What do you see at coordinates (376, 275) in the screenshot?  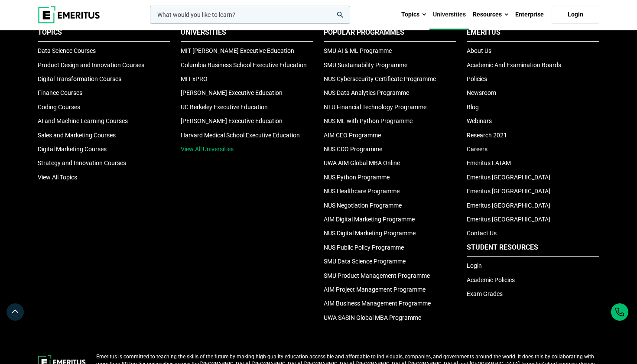 I see `a: SMU Product Management Programme` at bounding box center [376, 275].